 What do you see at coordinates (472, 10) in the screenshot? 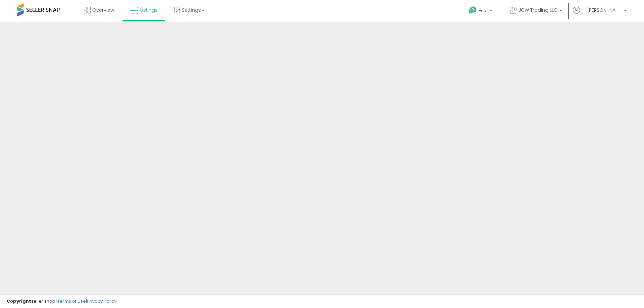
I see `i: Get Help` at bounding box center [472, 10].